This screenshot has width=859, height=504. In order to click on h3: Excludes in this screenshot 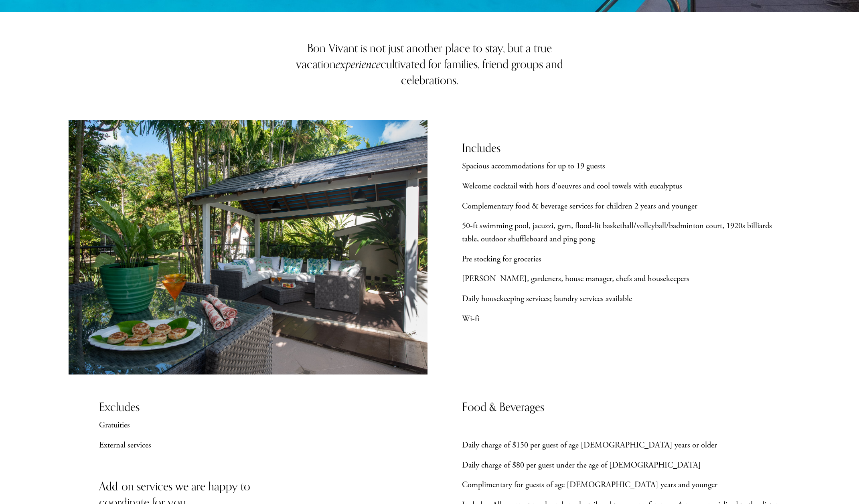, I will do `click(188, 407)`.